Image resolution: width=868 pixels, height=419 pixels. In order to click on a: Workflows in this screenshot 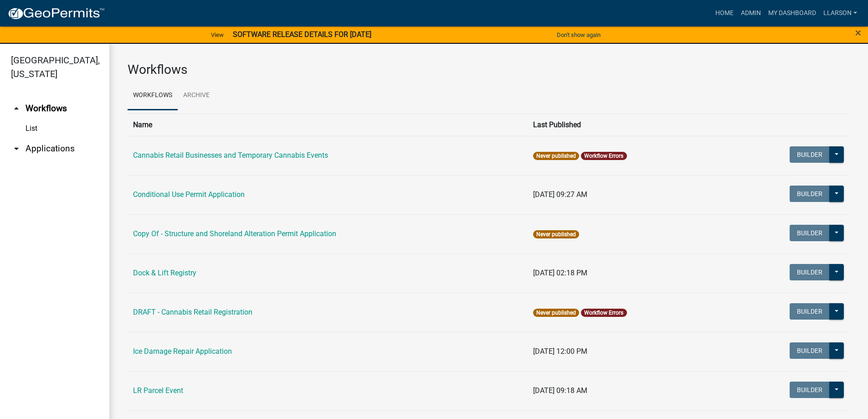, I will do `click(153, 96)`.